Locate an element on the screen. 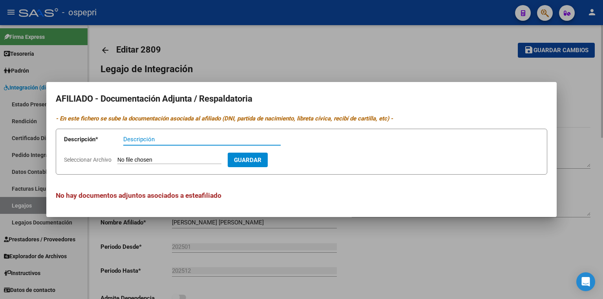 This screenshot has width=603, height=299. h3: No hay documentos adjuntos asociados a este is located at coordinates (301, 195).